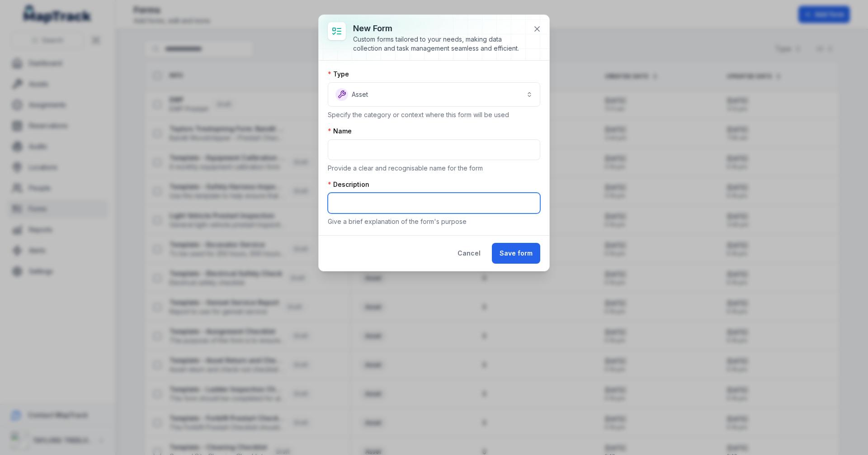  Describe the element at coordinates (516, 253) in the screenshot. I see `button: Save form` at that location.